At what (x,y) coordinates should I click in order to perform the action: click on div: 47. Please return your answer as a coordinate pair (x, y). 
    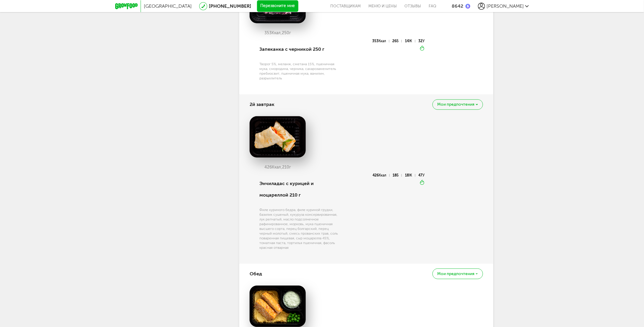
    Looking at the image, I should click on (421, 175).